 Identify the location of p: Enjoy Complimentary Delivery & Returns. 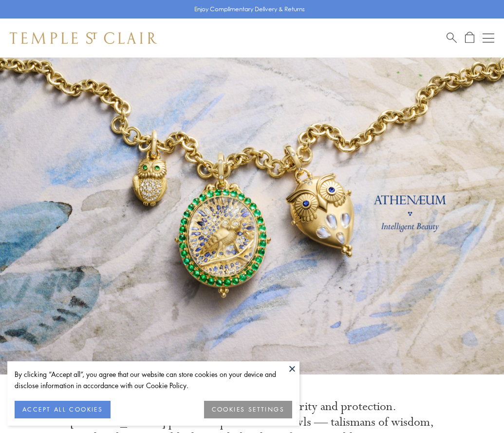
(250, 9).